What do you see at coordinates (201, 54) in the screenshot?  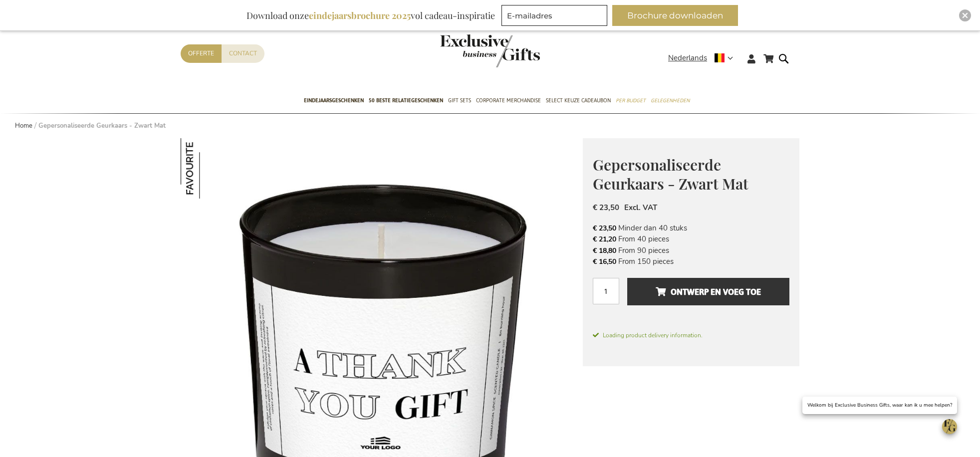 I see `a: Offerte` at bounding box center [201, 54].